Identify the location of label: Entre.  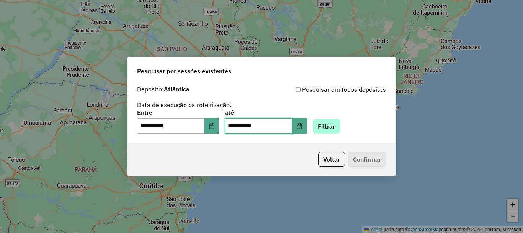
(178, 112).